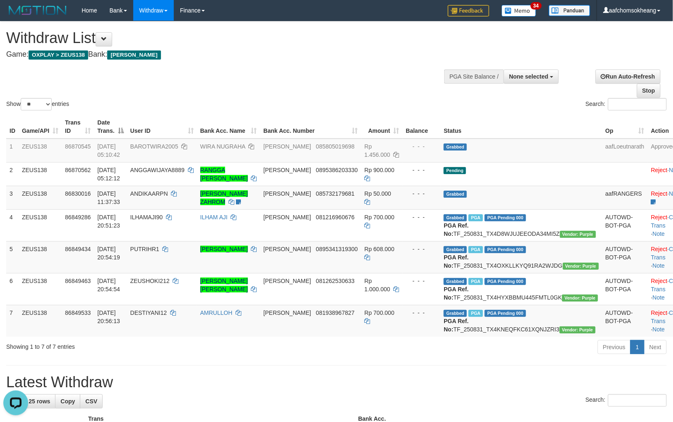 The height and width of the screenshot is (422, 673). Describe the element at coordinates (311, 127) in the screenshot. I see `th: Bank Acc. Number: activate to sort column ascending` at that location.